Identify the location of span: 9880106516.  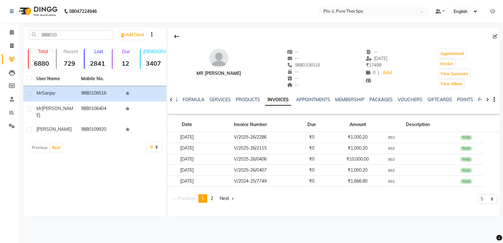
(304, 65).